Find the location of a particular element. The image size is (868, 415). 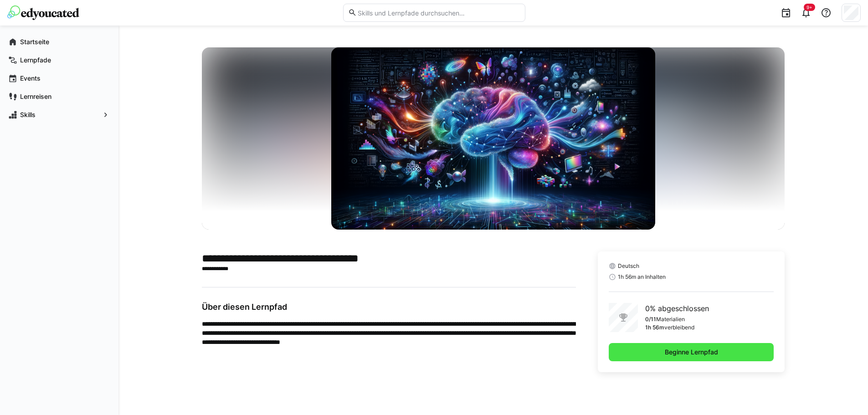

p: 0/11 is located at coordinates (651, 319).